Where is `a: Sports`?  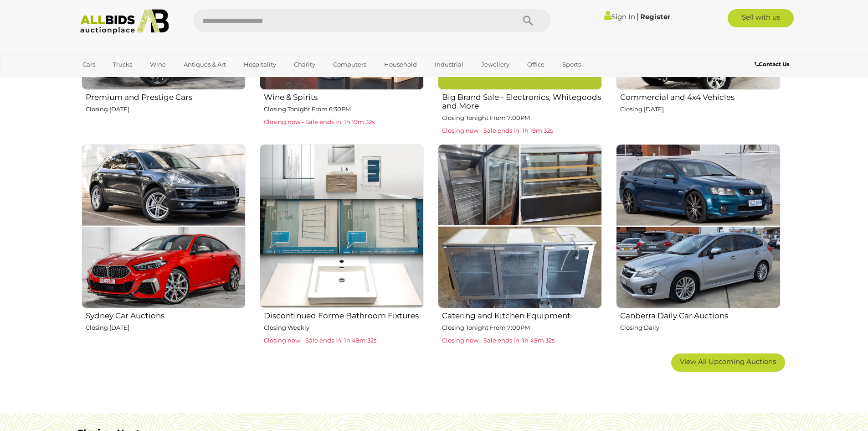
a: Sports is located at coordinates (571, 64).